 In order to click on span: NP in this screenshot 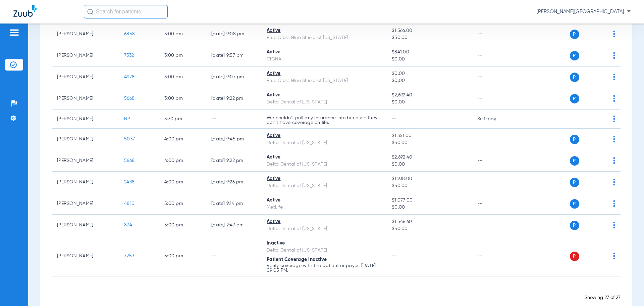, I will do `click(127, 119)`.